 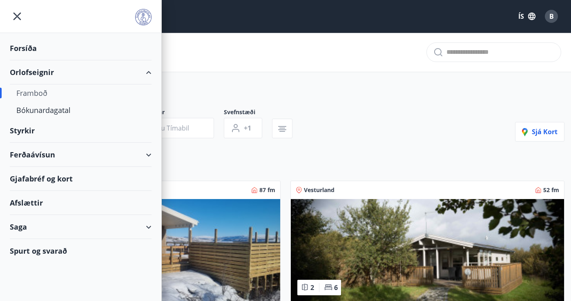 I want to click on button: +1, so click(x=243, y=128).